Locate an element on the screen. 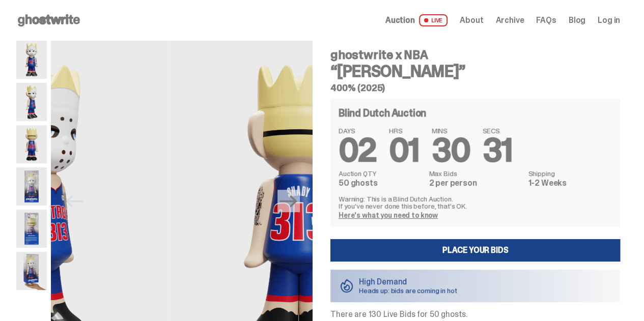 This screenshot has width=644, height=321. span: DAYS is located at coordinates (358, 131).